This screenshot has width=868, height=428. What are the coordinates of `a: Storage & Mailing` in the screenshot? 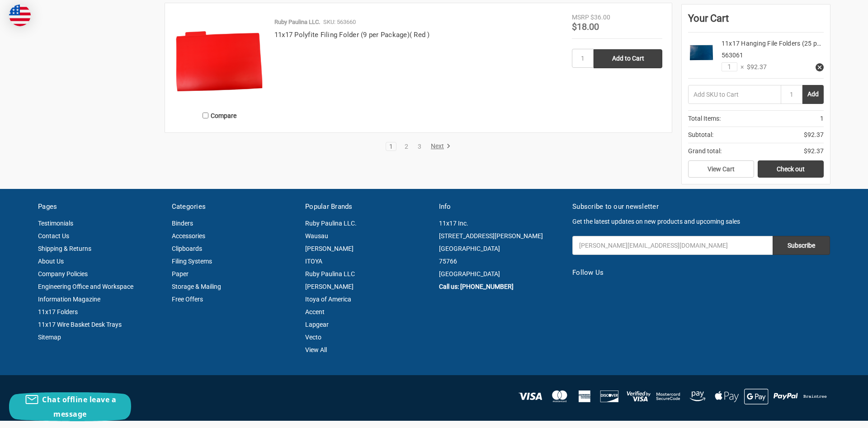 It's located at (196, 287).